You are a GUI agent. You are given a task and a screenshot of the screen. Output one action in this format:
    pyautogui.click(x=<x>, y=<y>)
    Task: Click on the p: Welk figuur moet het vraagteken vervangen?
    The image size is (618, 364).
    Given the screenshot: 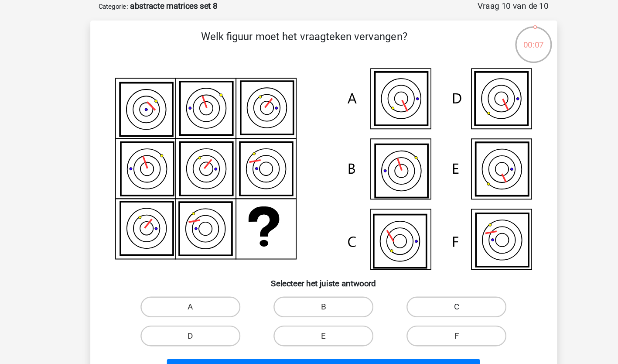 What is the action you would take?
    pyautogui.click(x=293, y=38)
    